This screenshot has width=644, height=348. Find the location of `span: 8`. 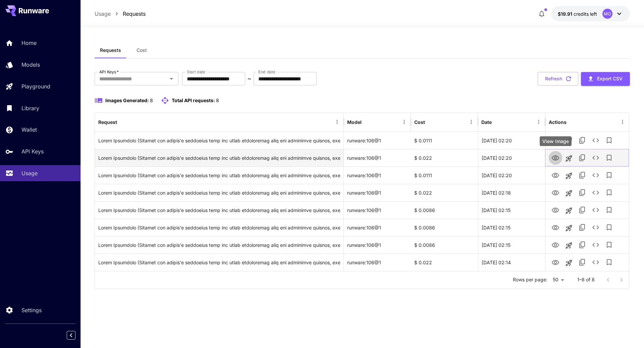

span: 8 is located at coordinates (151, 100).